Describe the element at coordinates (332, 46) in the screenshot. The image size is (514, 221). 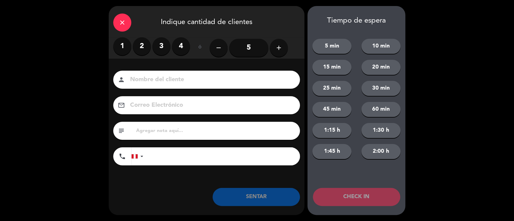
I see `button: 5 min` at that location.